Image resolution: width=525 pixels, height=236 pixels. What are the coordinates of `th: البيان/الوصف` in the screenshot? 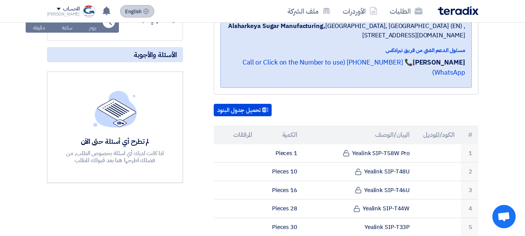 It's located at (360, 135).